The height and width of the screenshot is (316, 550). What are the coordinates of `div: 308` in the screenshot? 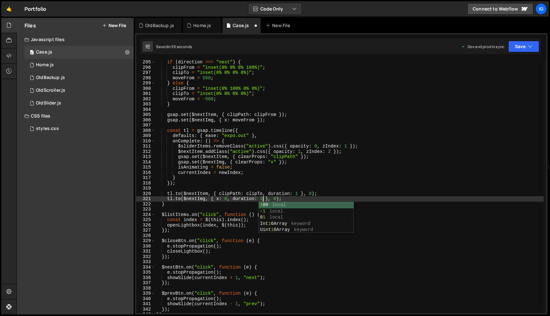 It's located at (146, 131).